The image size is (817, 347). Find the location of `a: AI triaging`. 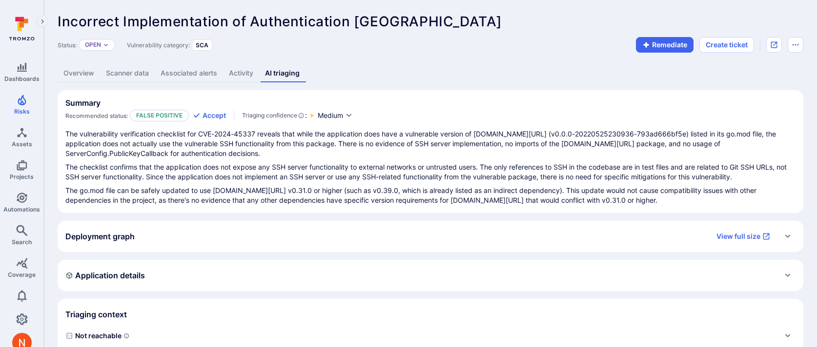

a: AI triaging is located at coordinates (282, 73).